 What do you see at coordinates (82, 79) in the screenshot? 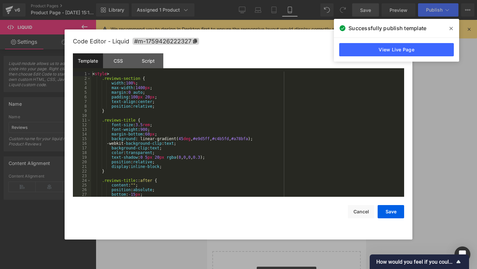
I see `div: 2` at bounding box center [82, 79].